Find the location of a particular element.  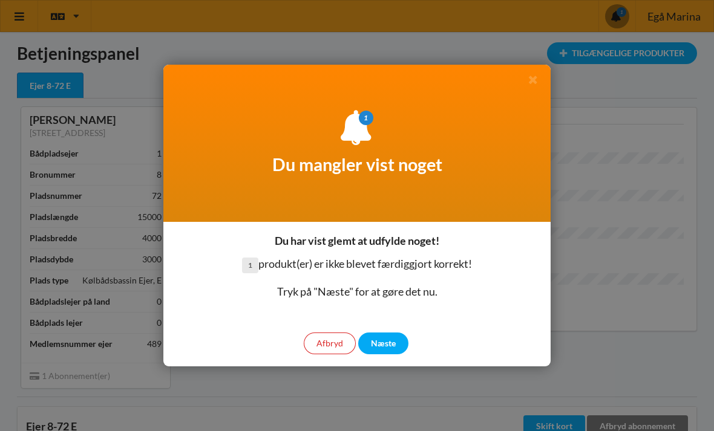

p: produkt(er) er ikke blevet færdiggjort korrekt! is located at coordinates (357, 265).